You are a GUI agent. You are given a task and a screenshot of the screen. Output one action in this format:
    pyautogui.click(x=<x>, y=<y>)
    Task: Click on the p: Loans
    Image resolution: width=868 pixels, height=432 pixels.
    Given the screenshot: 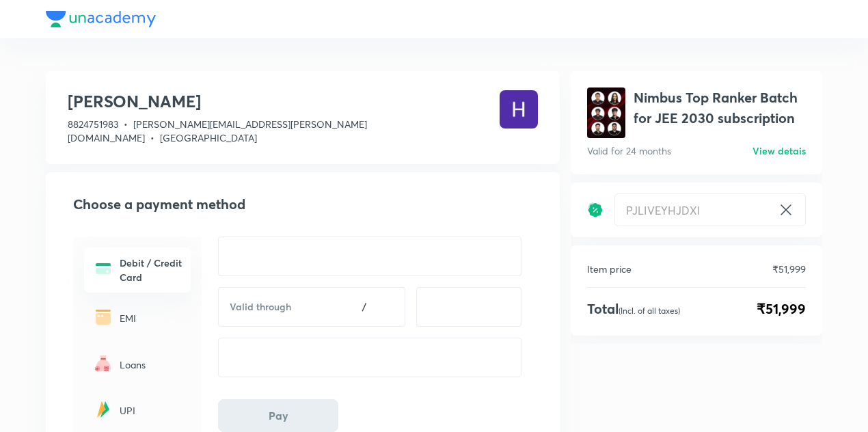 What is the action you would take?
    pyautogui.click(x=151, y=364)
    